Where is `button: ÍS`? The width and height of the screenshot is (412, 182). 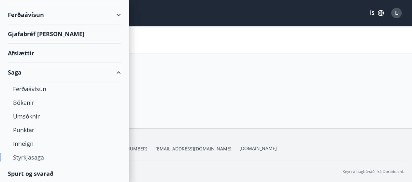
button: ÍS is located at coordinates (376, 13).